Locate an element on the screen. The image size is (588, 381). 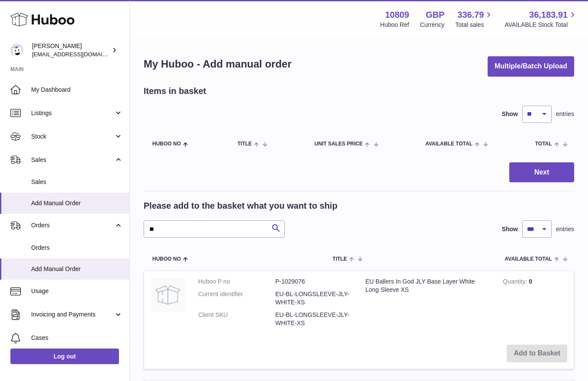
span: Total is located at coordinates (544, 144).